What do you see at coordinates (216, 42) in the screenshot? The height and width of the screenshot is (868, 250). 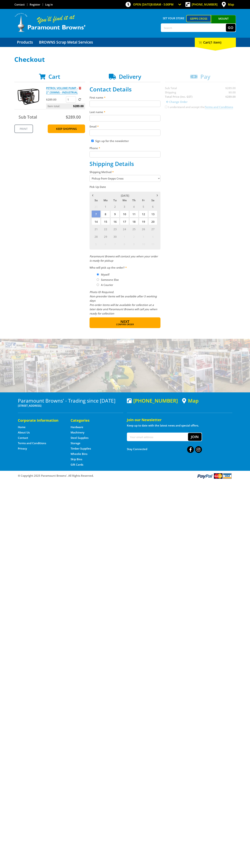 I see `span: (1 item)` at bounding box center [216, 42].